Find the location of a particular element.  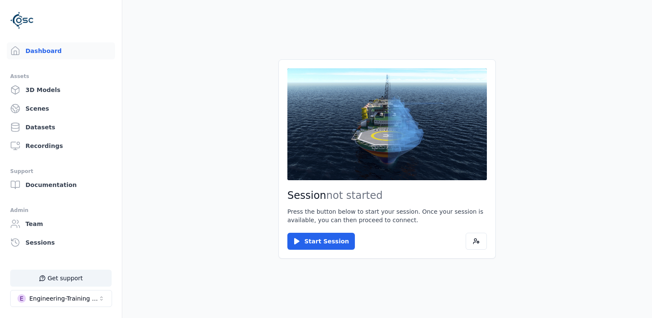

a: Documentation is located at coordinates (61, 185).